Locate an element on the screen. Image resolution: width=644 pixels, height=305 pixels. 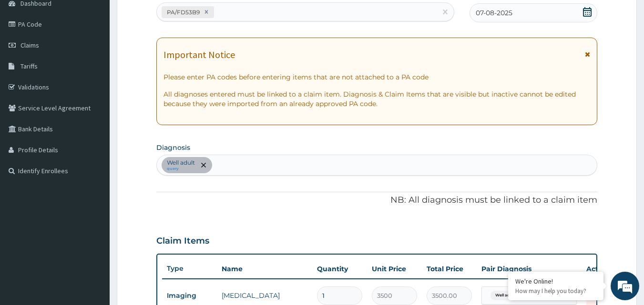
th: Pair Diagnosis is located at coordinates (529, 269).